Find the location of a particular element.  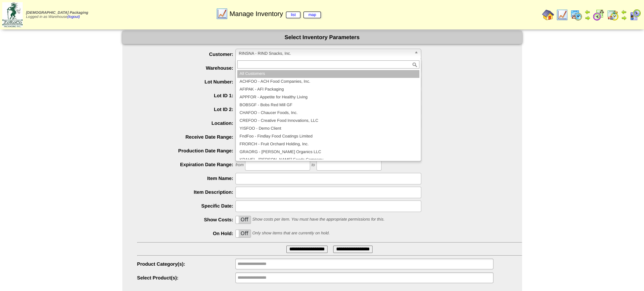

a: map is located at coordinates (312, 15).